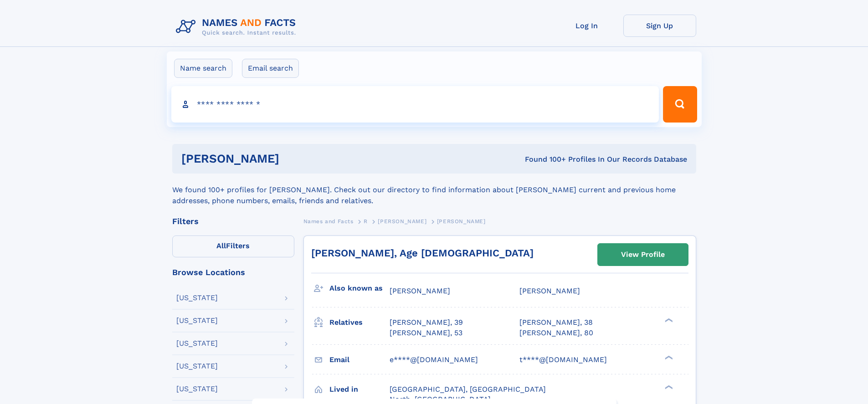 This screenshot has height=404, width=868. Describe the element at coordinates (545, 160) in the screenshot. I see `div: Found 100+ Profiles In Our Records Database` at that location.